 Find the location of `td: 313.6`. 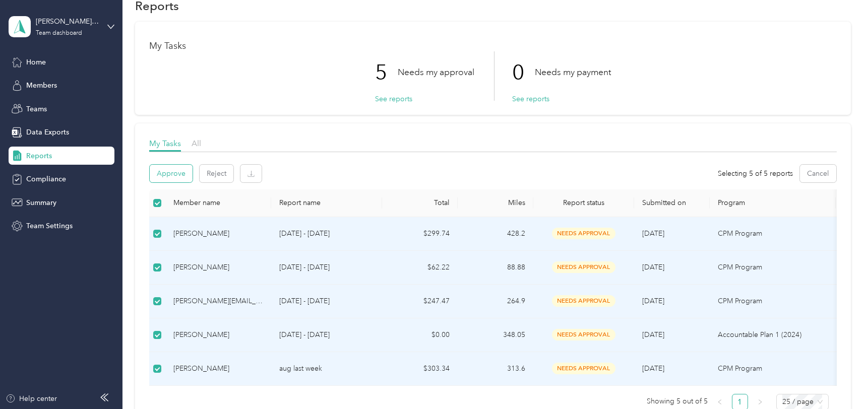

td: 313.6 is located at coordinates (495, 368).